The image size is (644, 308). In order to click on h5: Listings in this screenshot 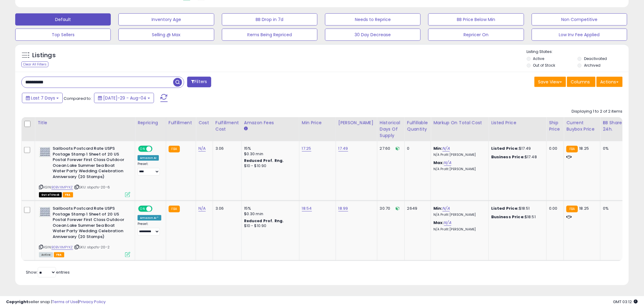, I will do `click(44, 56)`.